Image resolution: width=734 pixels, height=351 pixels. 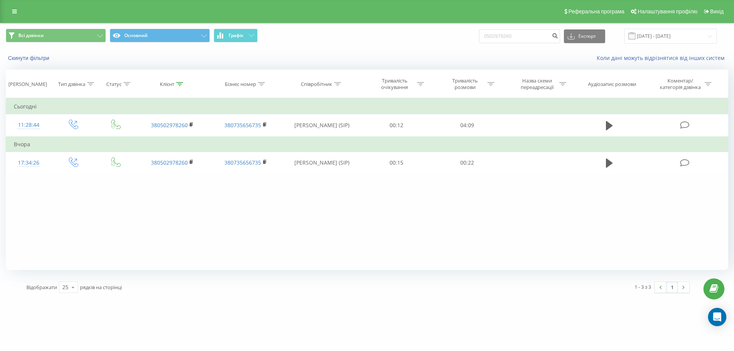 I want to click on div: Тип дзвінка, so click(x=72, y=84).